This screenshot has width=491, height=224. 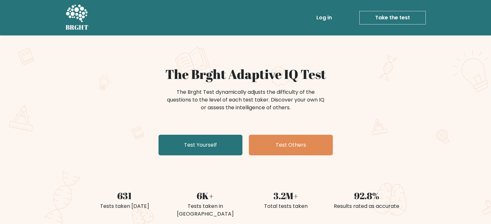 What do you see at coordinates (367, 196) in the screenshot?
I see `div: 92.8%` at bounding box center [367, 196].